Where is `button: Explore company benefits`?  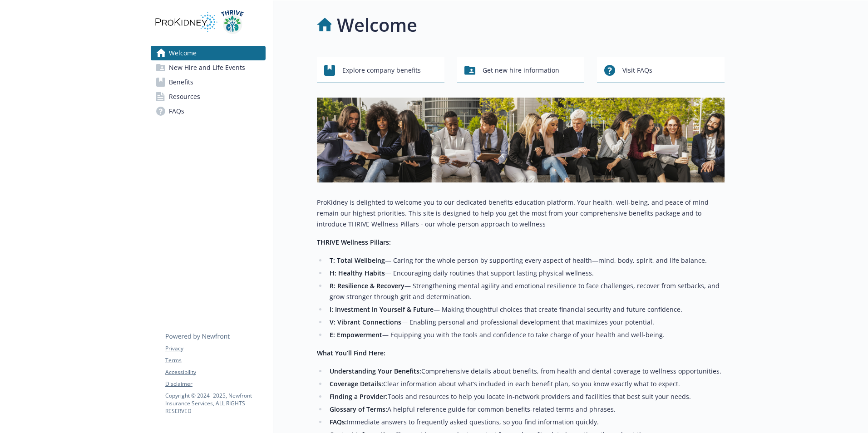 button: Explore company benefits is located at coordinates (380, 70).